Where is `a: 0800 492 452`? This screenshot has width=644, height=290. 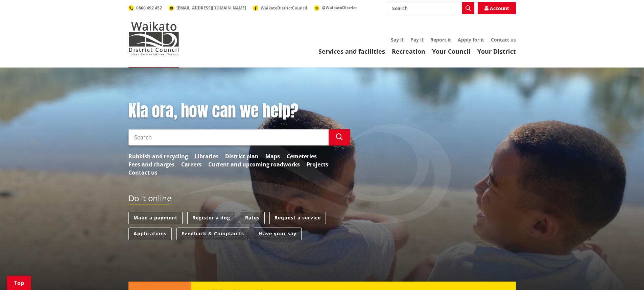 a: 0800 492 452 is located at coordinates (145, 8).